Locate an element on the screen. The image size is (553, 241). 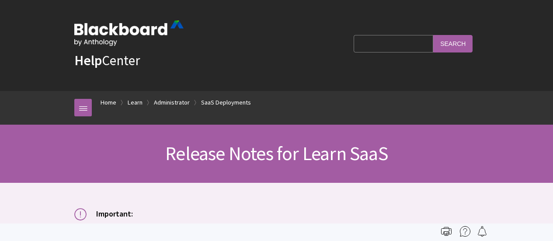
a: Administrator is located at coordinates (172, 102).